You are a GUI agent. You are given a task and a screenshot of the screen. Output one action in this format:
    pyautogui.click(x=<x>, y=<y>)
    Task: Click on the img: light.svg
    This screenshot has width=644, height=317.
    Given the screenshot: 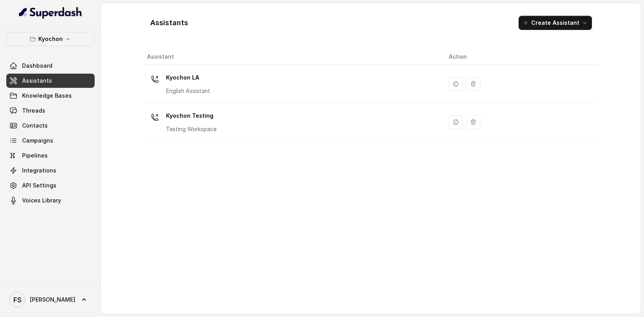 What is the action you would take?
    pyautogui.click(x=50, y=13)
    